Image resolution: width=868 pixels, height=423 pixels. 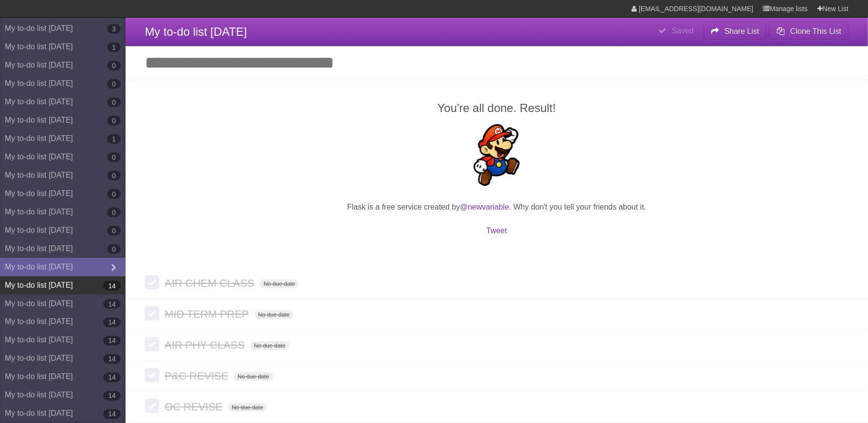 What do you see at coordinates (208, 314) in the screenshot?
I see `span: MID TERM PREP` at bounding box center [208, 314].